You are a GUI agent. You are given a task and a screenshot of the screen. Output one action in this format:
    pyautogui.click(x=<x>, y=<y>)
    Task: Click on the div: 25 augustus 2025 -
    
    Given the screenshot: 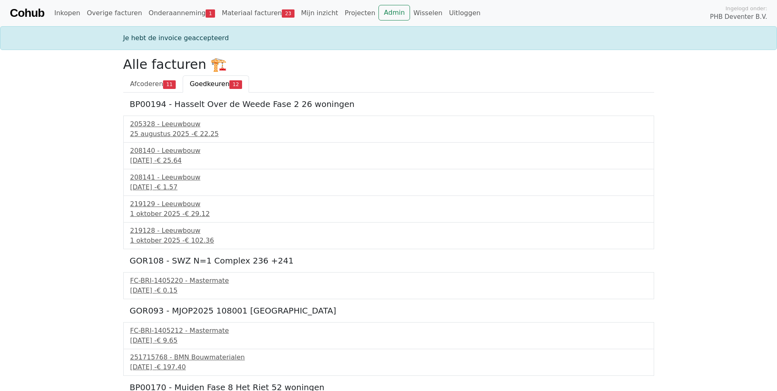 What is the action you would take?
    pyautogui.click(x=389, y=134)
    